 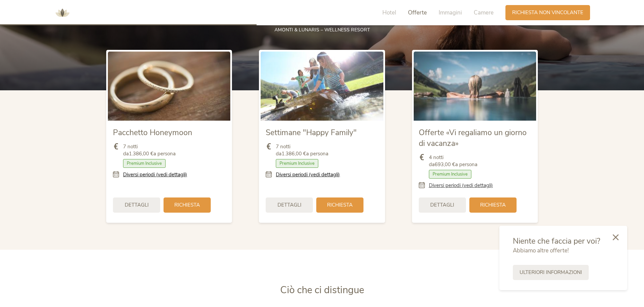 What do you see at coordinates (556, 241) in the screenshot?
I see `span: Niente che faccia per voi?` at bounding box center [556, 241].